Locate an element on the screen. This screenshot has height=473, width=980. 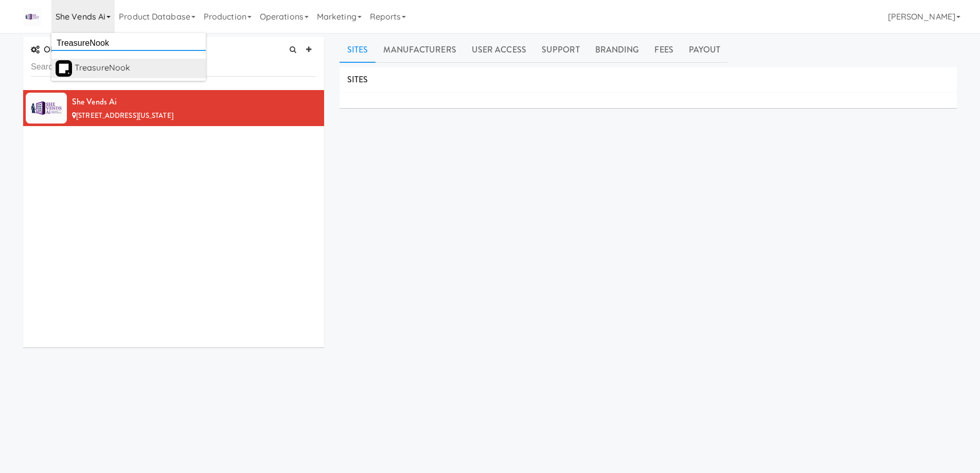
div: TreasureNook is located at coordinates (138, 68).